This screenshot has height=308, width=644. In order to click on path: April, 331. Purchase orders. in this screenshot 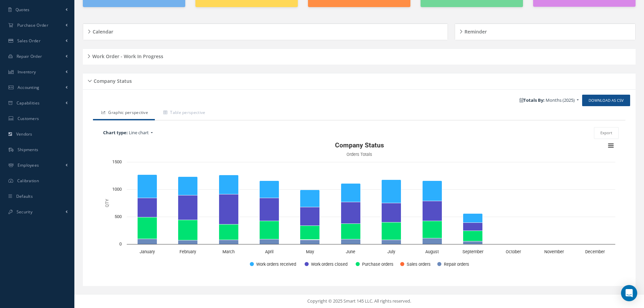, I will do `click(269, 230)`.